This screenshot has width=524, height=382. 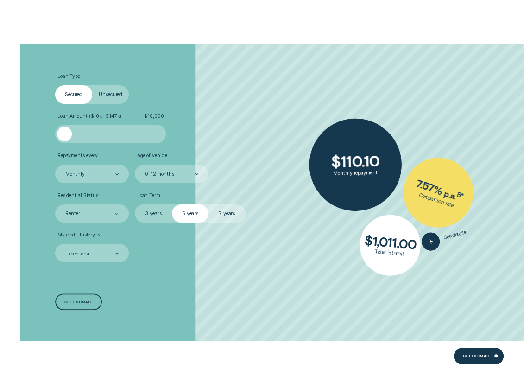 What do you see at coordinates (455, 235) in the screenshot?
I see `span: See details` at bounding box center [455, 235].